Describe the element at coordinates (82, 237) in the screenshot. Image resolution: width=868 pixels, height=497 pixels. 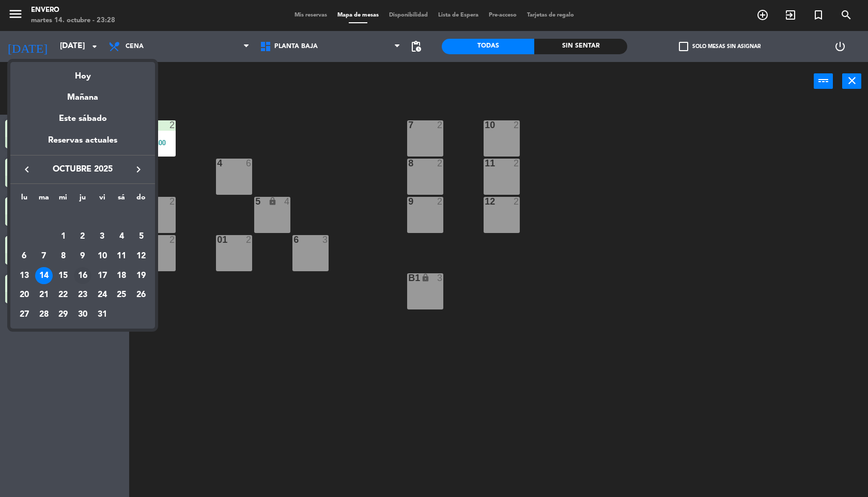
I see `div: 2` at that location.